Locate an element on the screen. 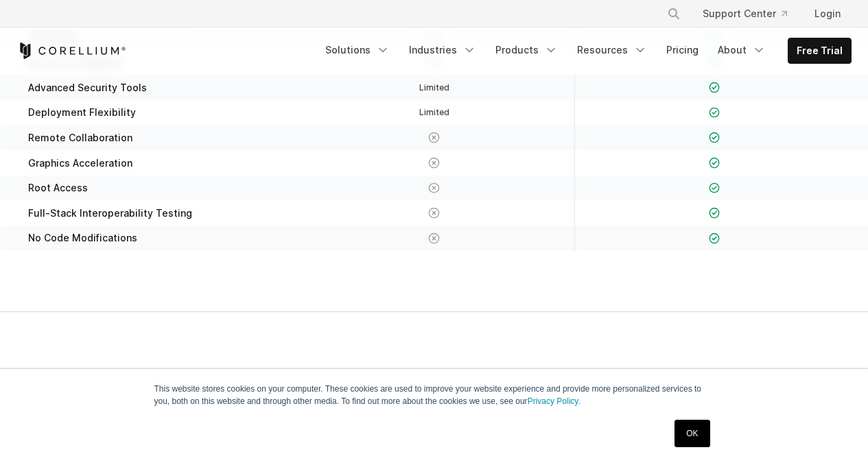 This screenshot has height=465, width=868. span: Graphics Acceleration is located at coordinates (80, 164).